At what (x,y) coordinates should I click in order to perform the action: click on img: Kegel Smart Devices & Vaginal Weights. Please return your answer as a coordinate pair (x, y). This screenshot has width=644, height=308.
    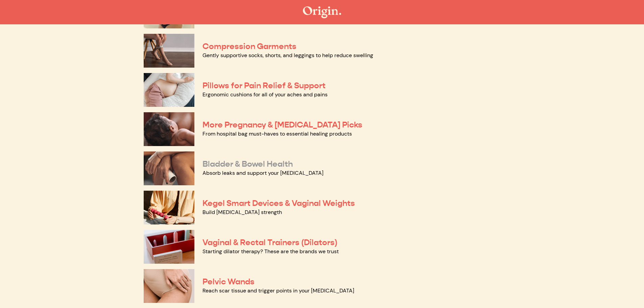
    Looking at the image, I should click on (169, 207).